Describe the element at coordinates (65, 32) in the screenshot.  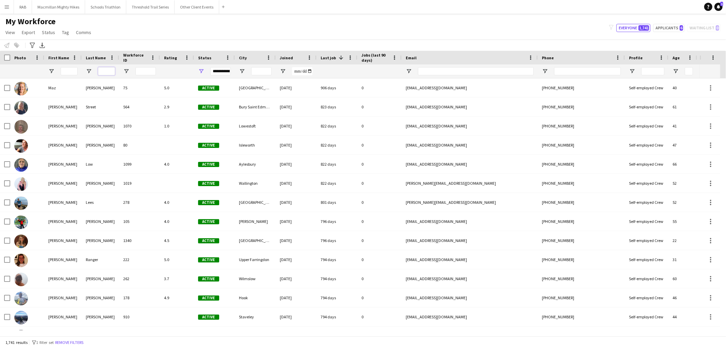
I see `a: Tag` at that location.